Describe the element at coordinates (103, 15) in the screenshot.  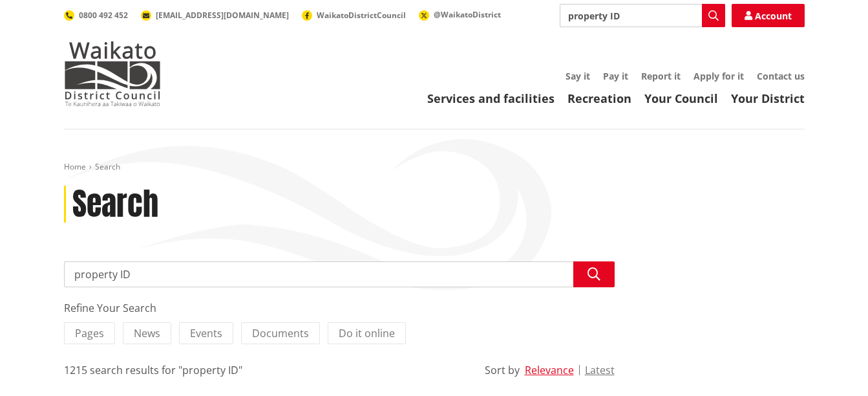
I see `span: 0800 492 452` at that location.